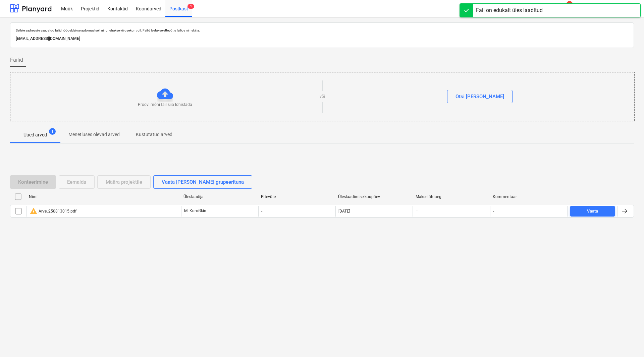  I want to click on button: Vaata, so click(593, 211).